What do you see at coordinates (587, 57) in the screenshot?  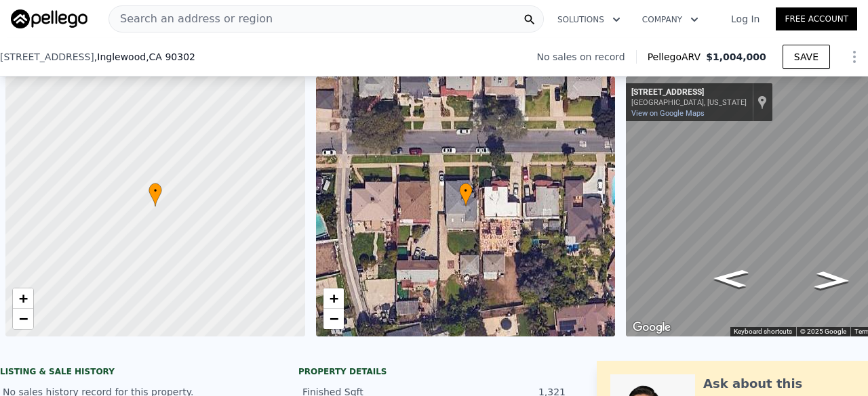 I see `div: No sales on record` at bounding box center [587, 57].